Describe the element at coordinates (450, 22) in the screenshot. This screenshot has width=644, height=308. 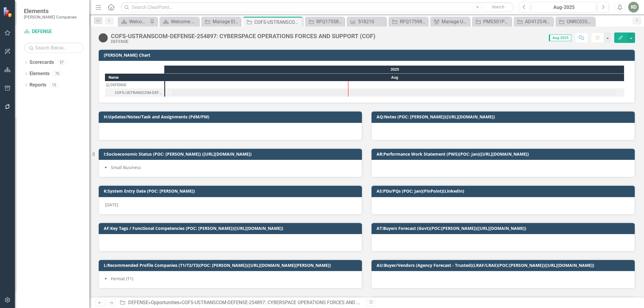
I see `a: Manage Users` at that location.